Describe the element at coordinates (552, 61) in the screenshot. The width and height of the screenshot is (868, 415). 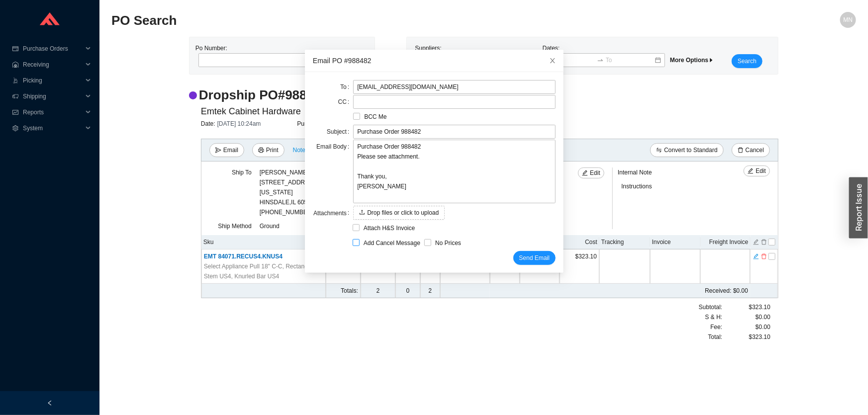
I see `span: close` at that location.